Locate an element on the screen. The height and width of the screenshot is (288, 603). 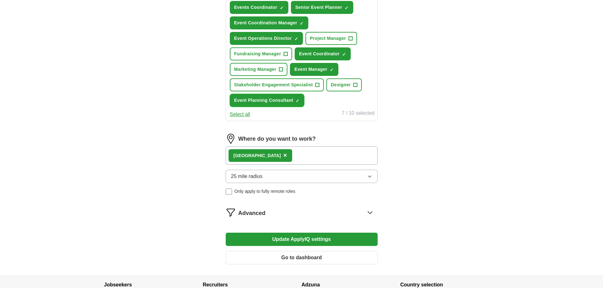
span: Event Manager is located at coordinates (311, 69).